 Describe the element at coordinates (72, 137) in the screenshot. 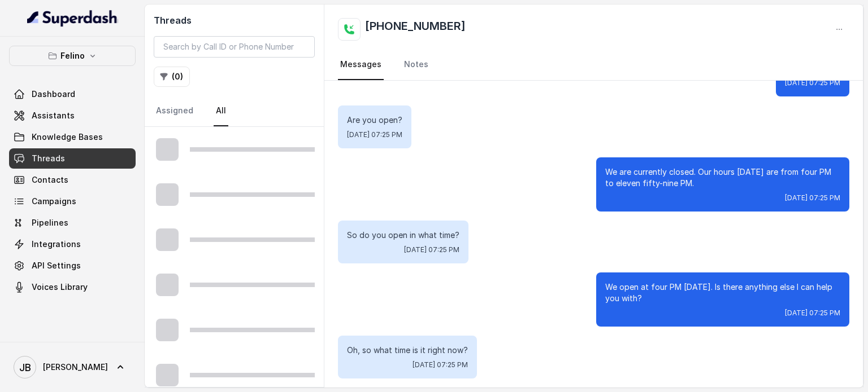

I see `a: Knowledge Bases` at that location.